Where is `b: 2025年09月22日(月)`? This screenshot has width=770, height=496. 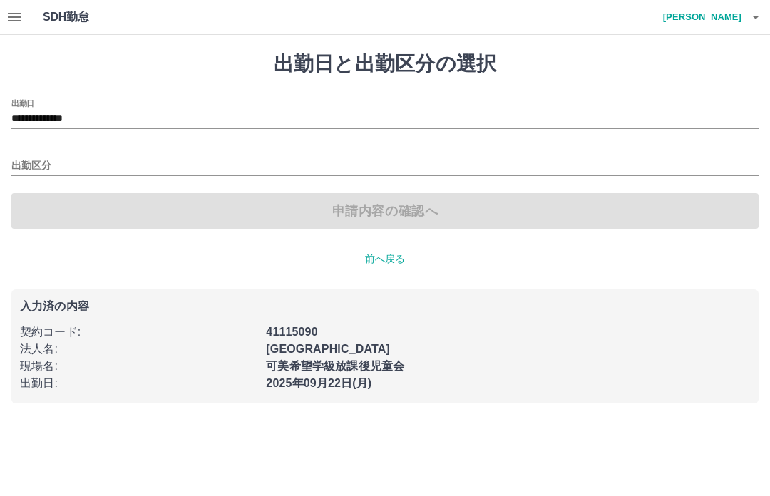 b: 2025年09月22日(月) is located at coordinates (319, 383).